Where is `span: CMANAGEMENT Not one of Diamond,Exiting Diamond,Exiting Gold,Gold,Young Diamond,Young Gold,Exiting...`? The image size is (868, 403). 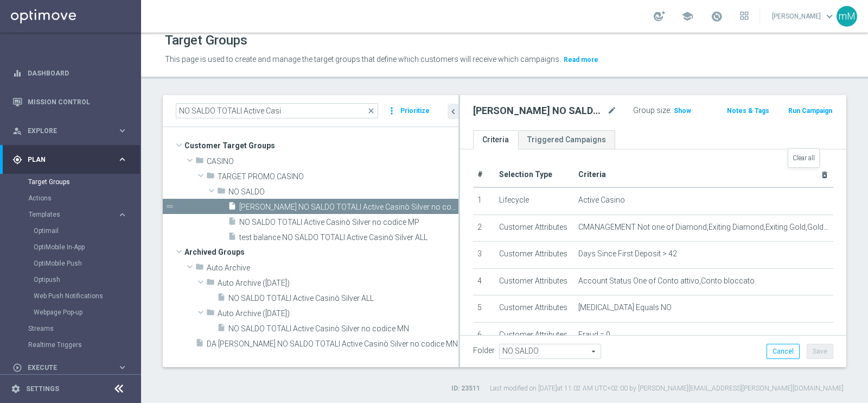
span: CMANAGEMENT Not one of Diamond,Exiting Diamond,Exiting Gold,Gold,Young Diamond,Young Gold,Exiting... is located at coordinates (704, 227).